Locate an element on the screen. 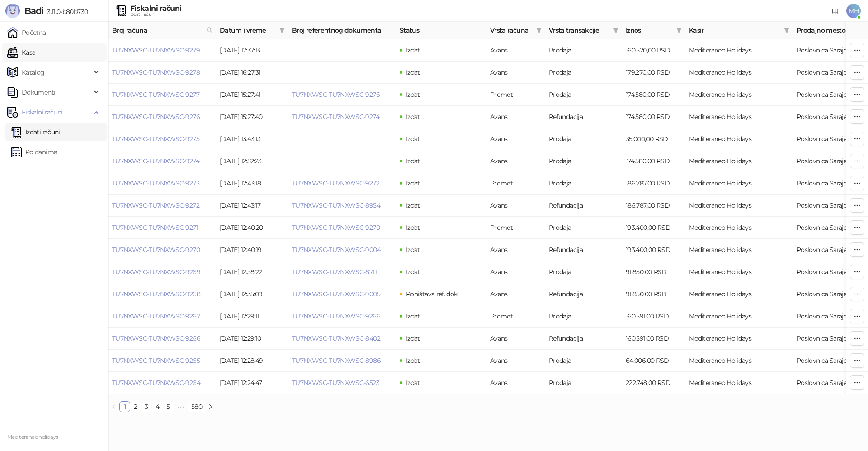 The image size is (868, 451). th: Broj računa is located at coordinates (162, 31).